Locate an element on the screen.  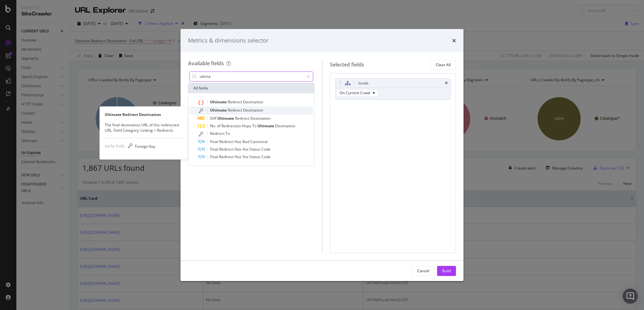
div: Available fields is located at coordinates (206, 63).